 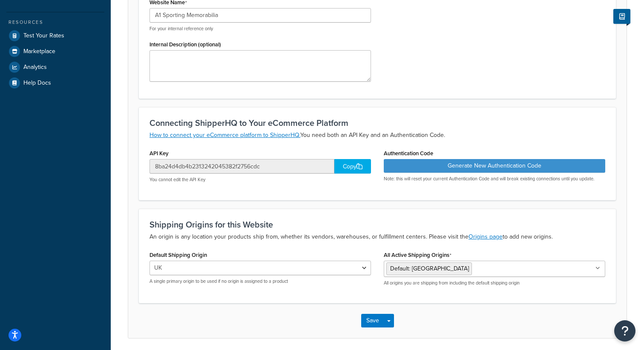 I want to click on a: Test Your Rates, so click(x=55, y=35).